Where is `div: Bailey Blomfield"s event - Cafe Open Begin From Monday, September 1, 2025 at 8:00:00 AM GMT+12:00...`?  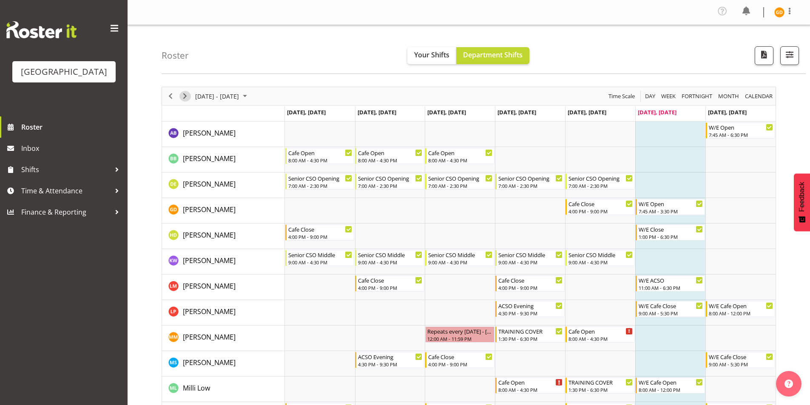
div: Bailey Blomfield"s event - Cafe Open Begin From Monday, September 1, 2025 at 8:00:00 AM GMT+12:00... is located at coordinates (320, 156).